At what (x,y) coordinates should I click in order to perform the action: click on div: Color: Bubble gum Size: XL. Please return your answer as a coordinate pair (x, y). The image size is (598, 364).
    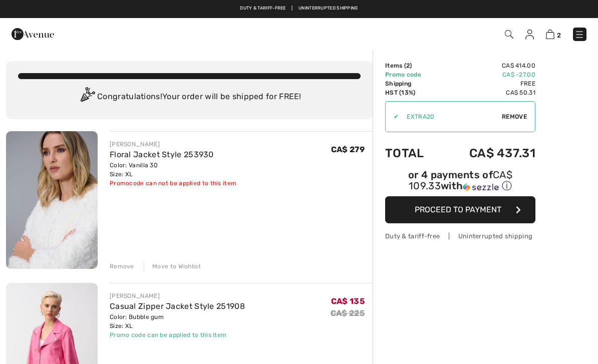
    Looking at the image, I should click on (177, 321).